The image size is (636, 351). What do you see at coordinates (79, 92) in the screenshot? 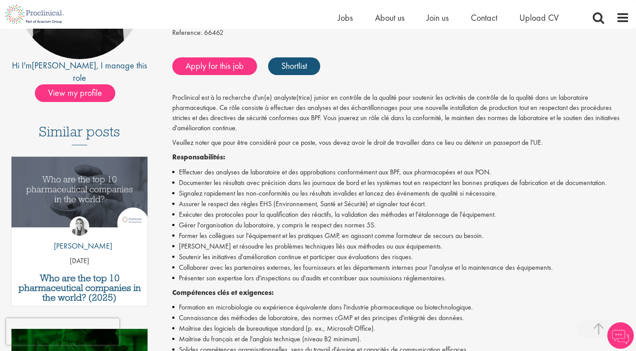
I see `a: View my profile` at bounding box center [79, 92].